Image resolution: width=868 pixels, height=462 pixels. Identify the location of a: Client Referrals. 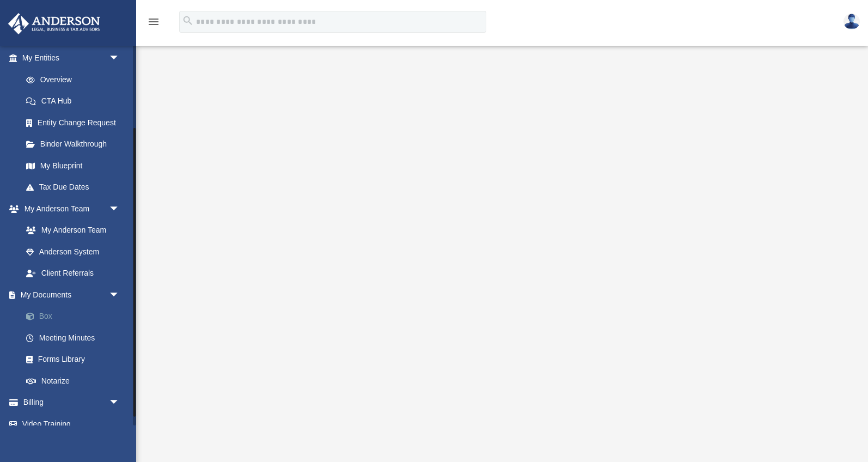
(73, 273).